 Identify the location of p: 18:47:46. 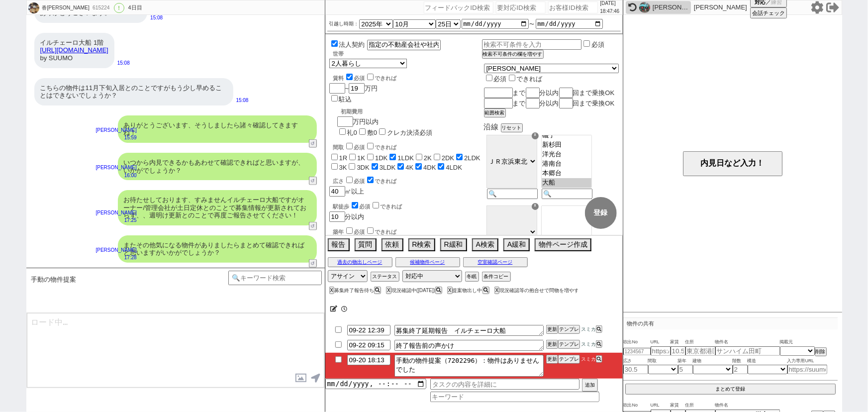
(610, 12).